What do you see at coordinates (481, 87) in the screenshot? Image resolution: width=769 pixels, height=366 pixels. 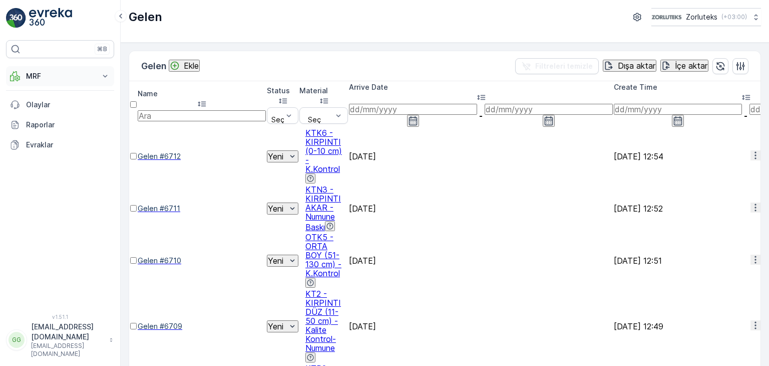 I see `p: Arrive Date` at bounding box center [481, 87].